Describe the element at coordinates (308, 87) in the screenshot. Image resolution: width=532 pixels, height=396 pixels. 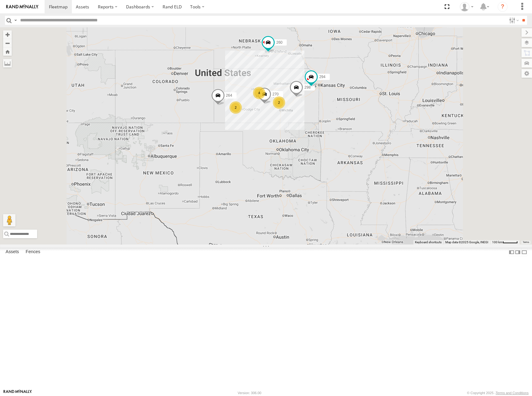
I see `span: 298` at that location.